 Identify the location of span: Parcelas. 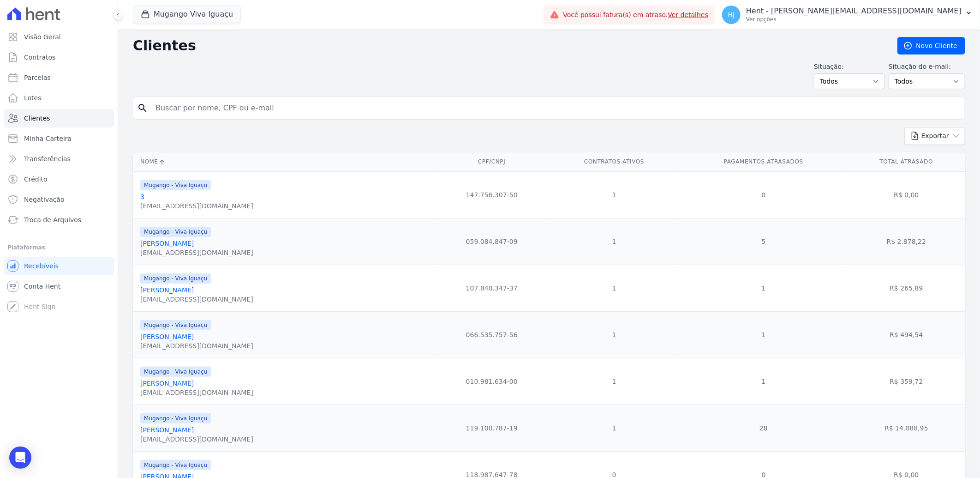
(37, 77).